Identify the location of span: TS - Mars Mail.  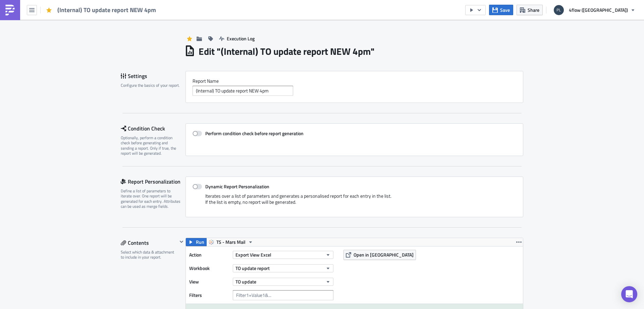
(231, 242).